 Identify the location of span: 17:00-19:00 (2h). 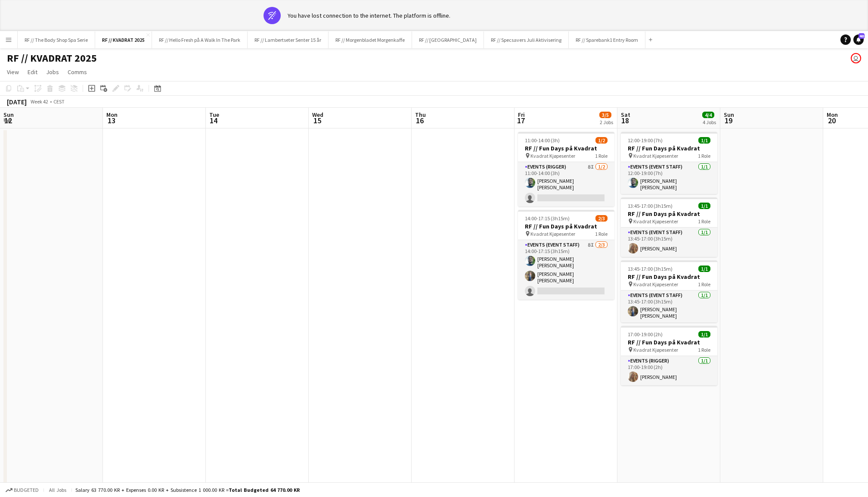
(645, 334).